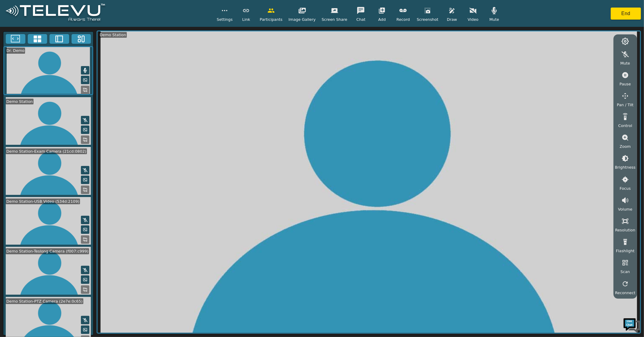 This screenshot has height=337, width=644. What do you see at coordinates (632, 325) in the screenshot?
I see `img: Chat Widget` at bounding box center [632, 325].